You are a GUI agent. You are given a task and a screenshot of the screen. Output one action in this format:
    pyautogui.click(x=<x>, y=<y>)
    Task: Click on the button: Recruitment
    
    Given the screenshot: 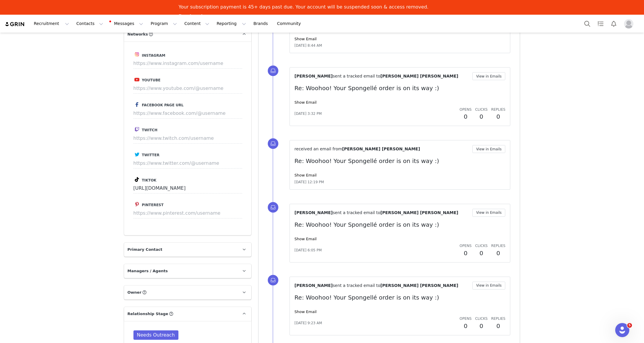 What is the action you would take?
    pyautogui.click(x=51, y=24)
    